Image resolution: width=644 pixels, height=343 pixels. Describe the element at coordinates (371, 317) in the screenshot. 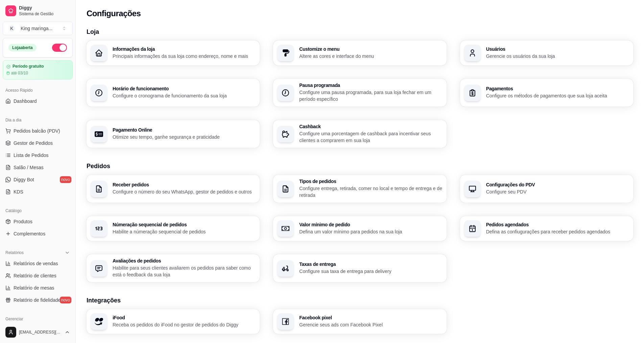

I see `h3: Facebook pixel` at that location.